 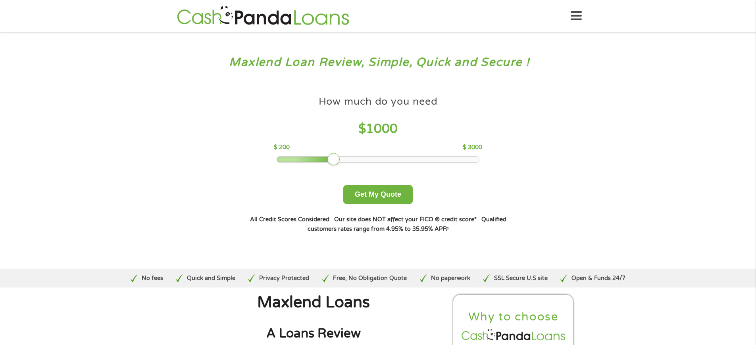 I want to click on p: Privacy Protected, so click(x=284, y=279).